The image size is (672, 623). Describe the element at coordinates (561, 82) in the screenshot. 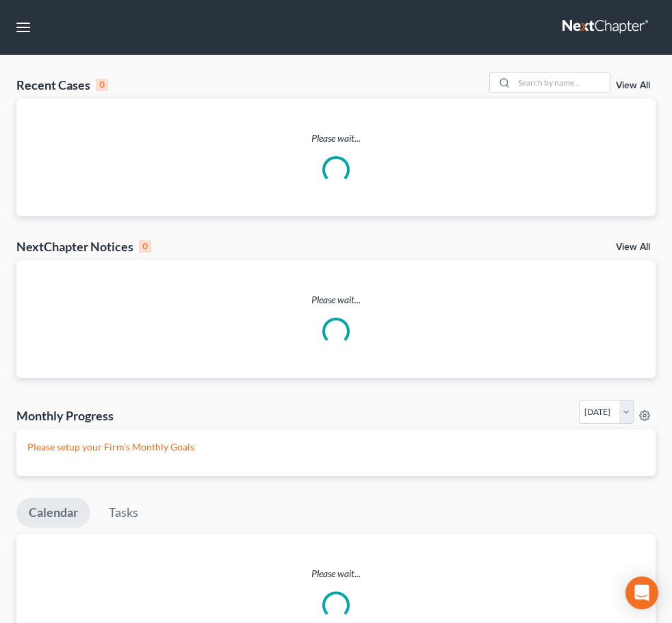

I see `input: Search by name...` at that location.